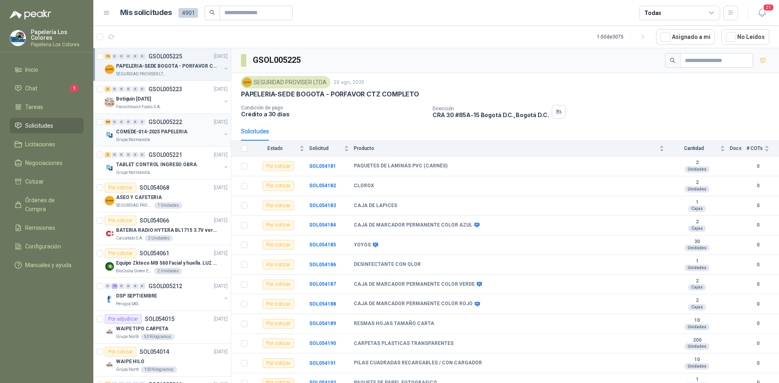  I want to click on span: Estado, so click(275, 148).